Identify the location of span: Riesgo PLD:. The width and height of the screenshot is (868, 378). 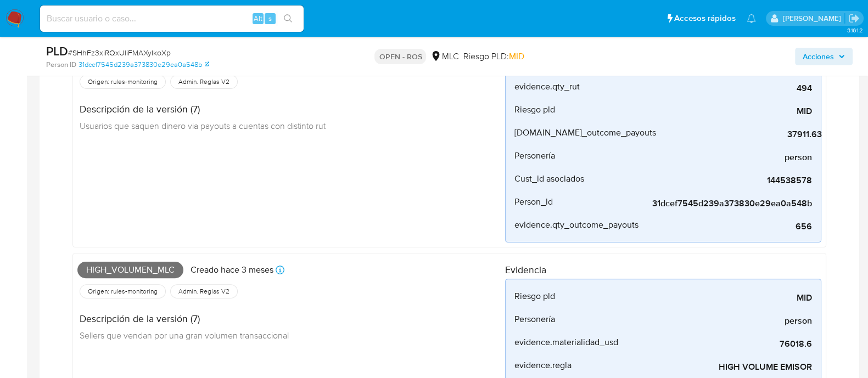
(493, 57).